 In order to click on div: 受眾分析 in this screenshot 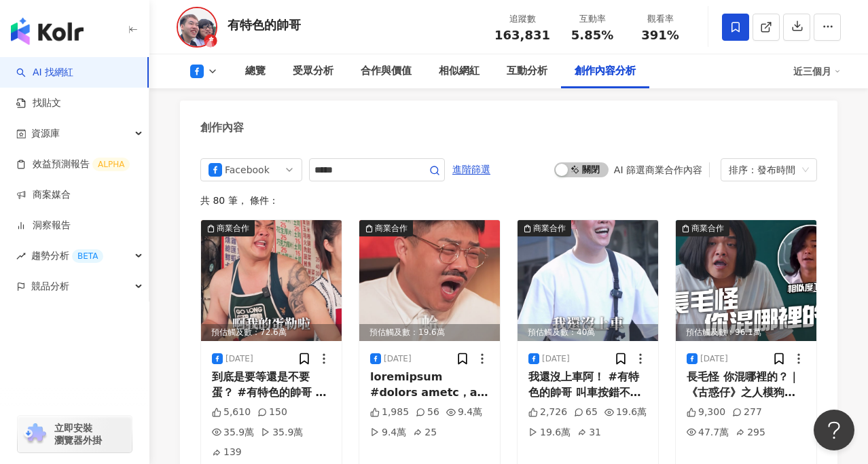, I will do `click(313, 71)`.